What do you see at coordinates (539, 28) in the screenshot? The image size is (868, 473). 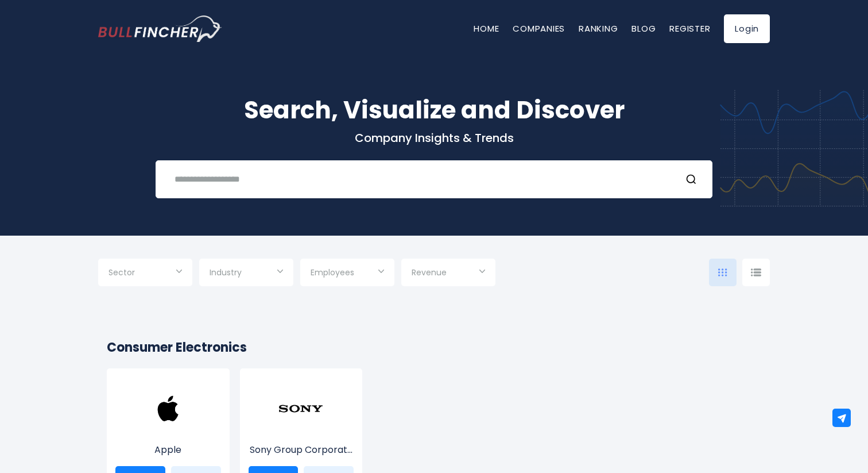 I see `a: Companies` at bounding box center [539, 28].